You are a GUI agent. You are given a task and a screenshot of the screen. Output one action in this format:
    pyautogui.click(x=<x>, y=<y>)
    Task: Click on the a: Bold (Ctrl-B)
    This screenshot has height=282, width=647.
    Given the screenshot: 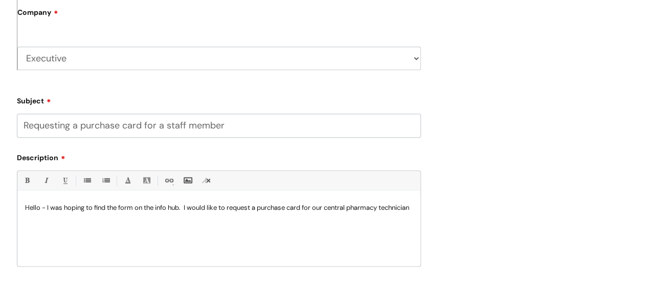 What is the action you would take?
    pyautogui.click(x=27, y=180)
    